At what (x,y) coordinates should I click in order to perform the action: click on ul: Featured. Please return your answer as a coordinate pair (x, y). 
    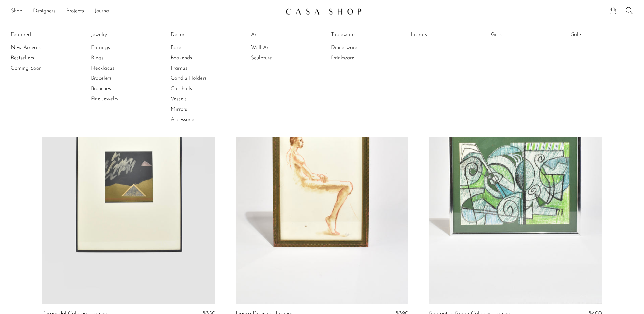
    Looking at the image, I should click on (36, 58).